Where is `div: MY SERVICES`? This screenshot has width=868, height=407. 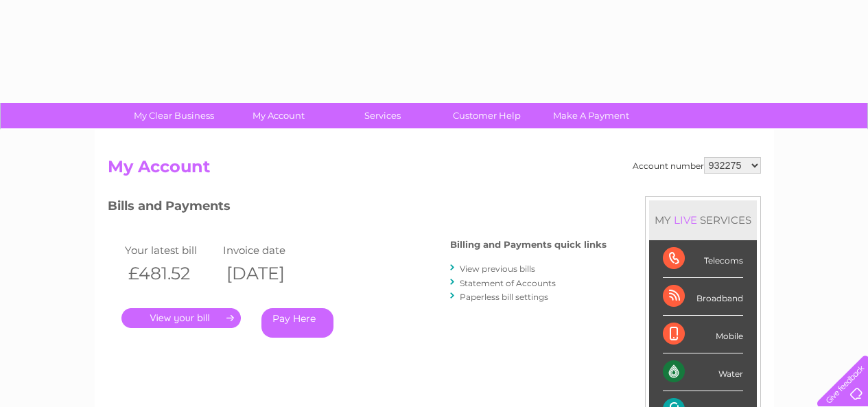
div: MY SERVICES is located at coordinates (703, 220).